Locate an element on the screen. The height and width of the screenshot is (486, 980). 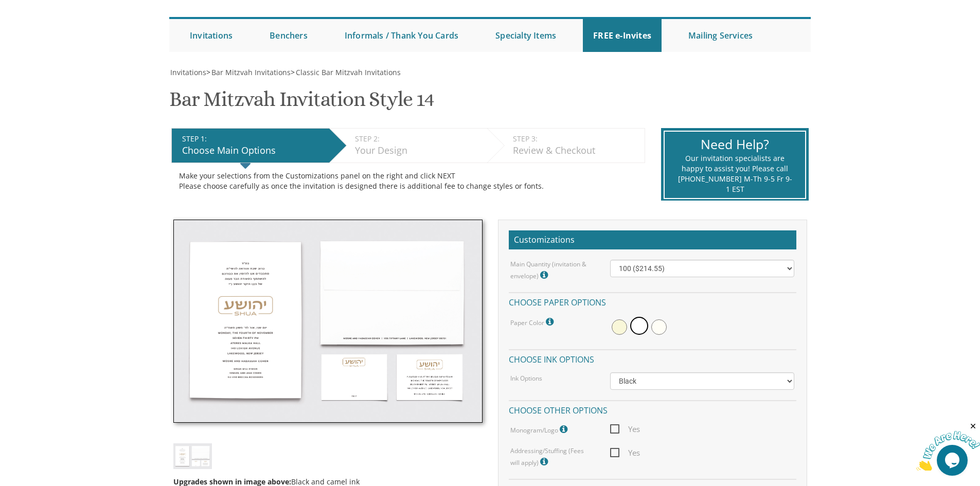
h2: Customizations is located at coordinates (652, 240).